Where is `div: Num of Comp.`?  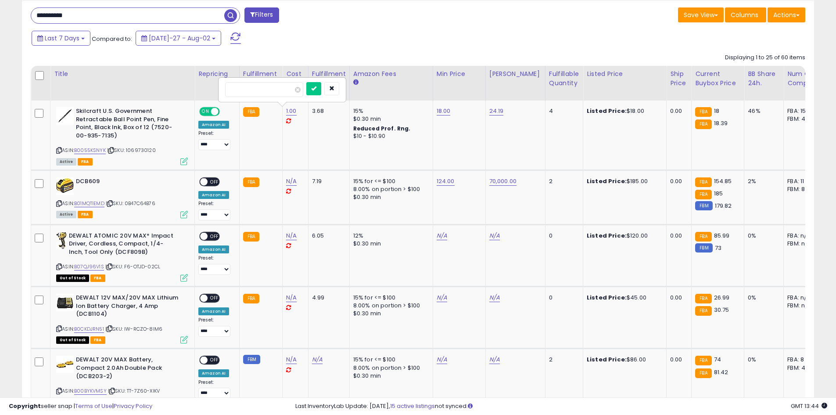 div: Num of Comp. is located at coordinates (803, 79).